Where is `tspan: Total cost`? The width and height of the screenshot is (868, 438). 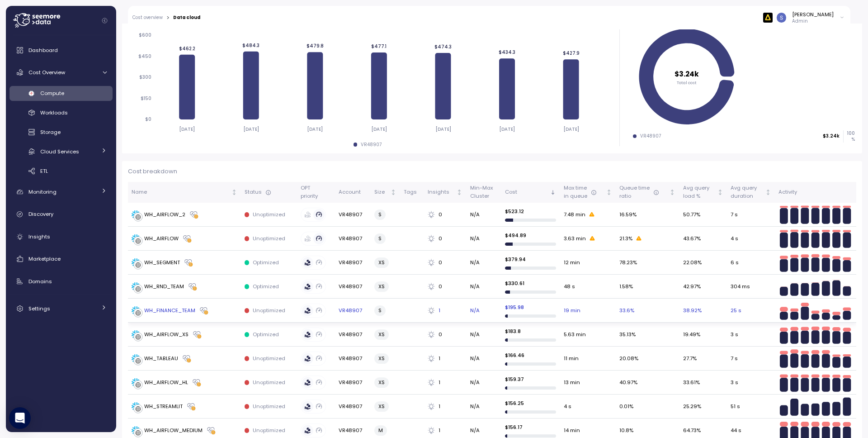
tspan: Total cost is located at coordinates (687, 82).